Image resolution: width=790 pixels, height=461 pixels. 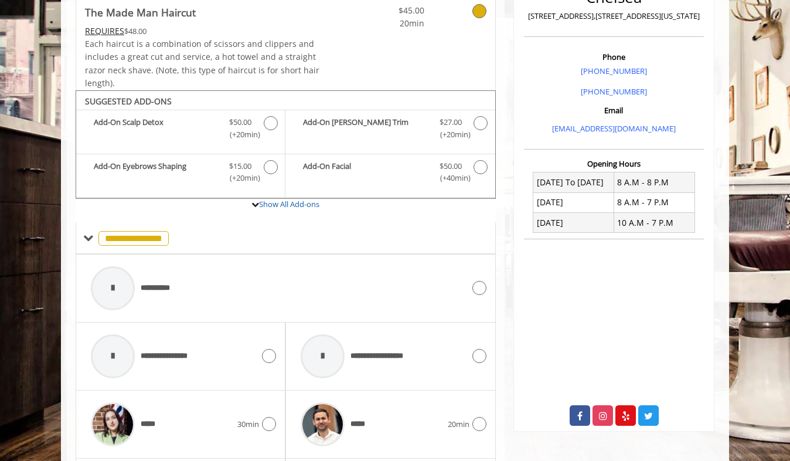 What do you see at coordinates (390, 11) in the screenshot?
I see `span: $45.00` at bounding box center [390, 11].